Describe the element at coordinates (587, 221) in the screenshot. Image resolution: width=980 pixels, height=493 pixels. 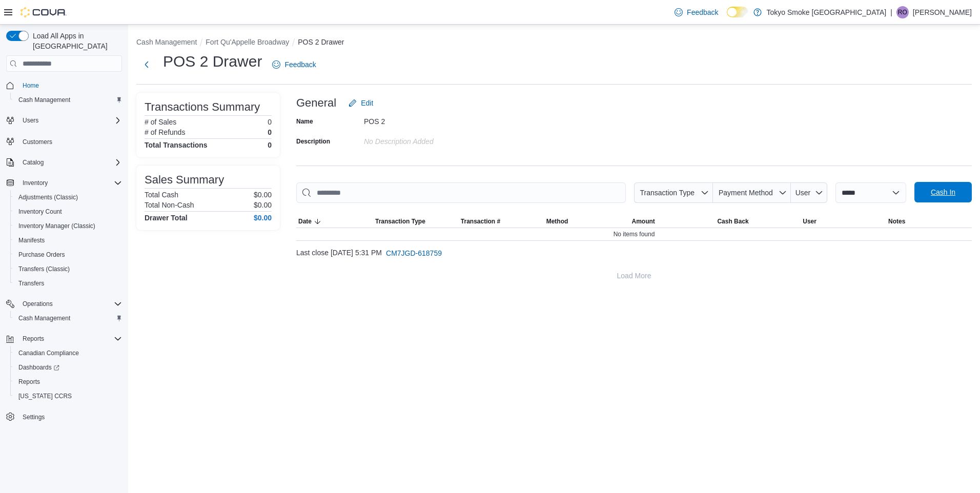
I see `button: Method` at that location.